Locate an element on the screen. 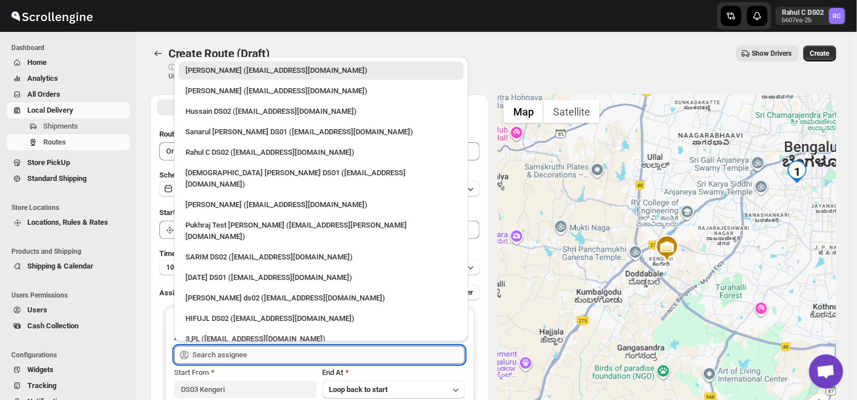 Image resolution: width=857 pixels, height=400 pixels. span: Create Route (Draft) is located at coordinates (219, 54).